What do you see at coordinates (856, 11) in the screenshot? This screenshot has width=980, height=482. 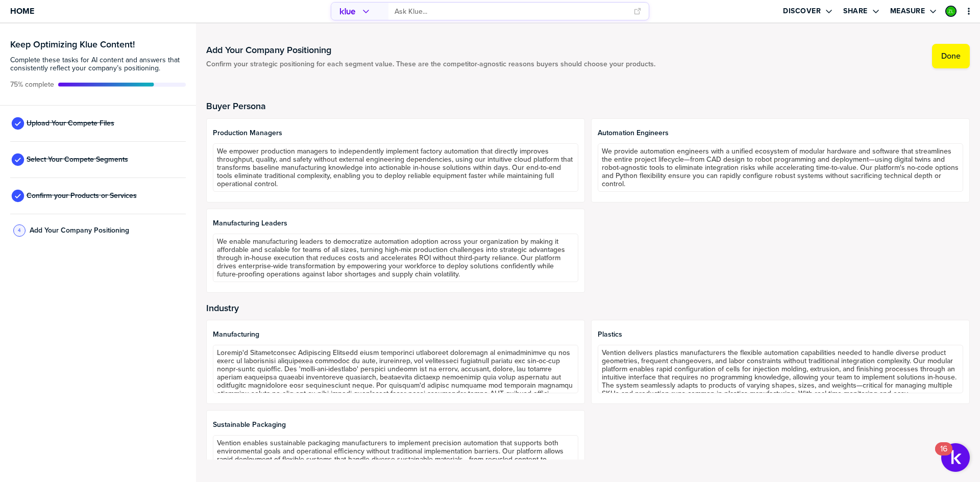 I see `label: Share` at bounding box center [856, 11].